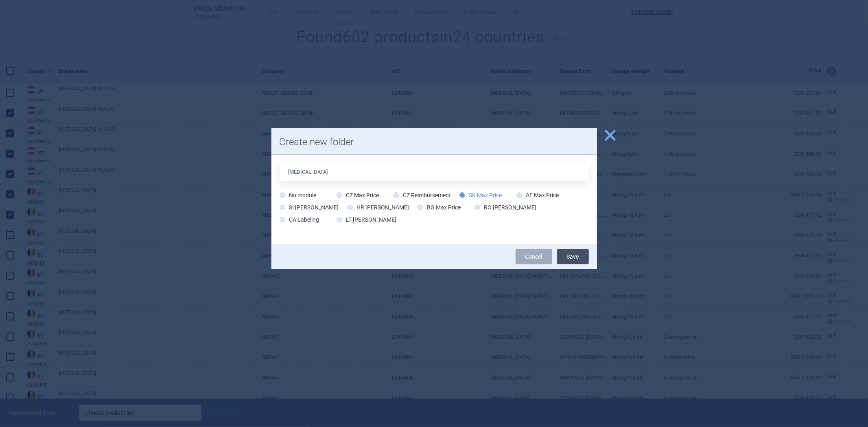  Describe the element at coordinates (439, 208) in the screenshot. I see `label: BG Max Price` at that location.